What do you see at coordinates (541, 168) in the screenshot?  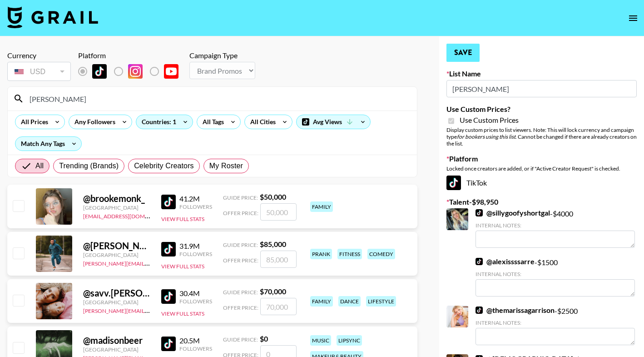 I see `div: Locked once creators are added, or if "Active Creator Request" is checked.` at bounding box center [541, 168].